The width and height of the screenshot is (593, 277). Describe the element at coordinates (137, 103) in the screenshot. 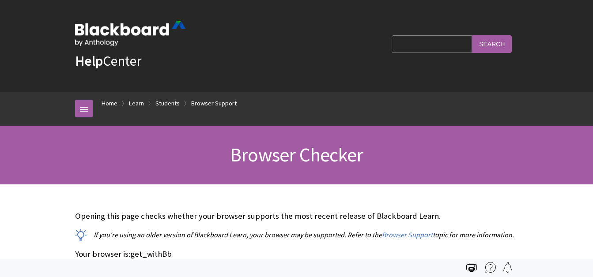

I see `a: Learn` at that location.